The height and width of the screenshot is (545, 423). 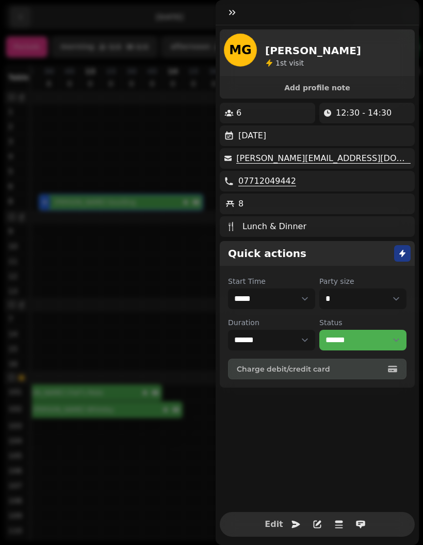 What do you see at coordinates (285, 63) in the screenshot?
I see `span: st` at bounding box center [285, 63].